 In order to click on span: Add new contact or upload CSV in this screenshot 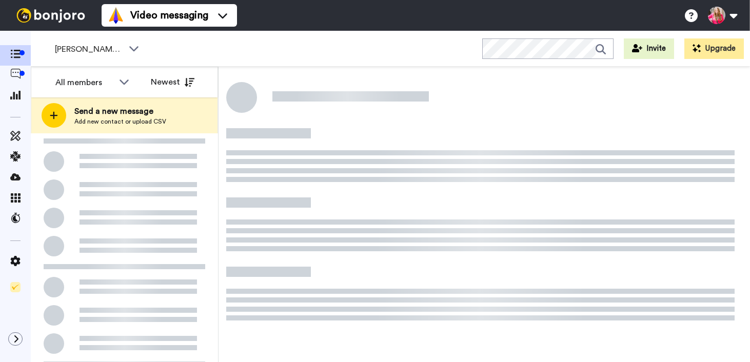, I will do `click(120, 122)`.